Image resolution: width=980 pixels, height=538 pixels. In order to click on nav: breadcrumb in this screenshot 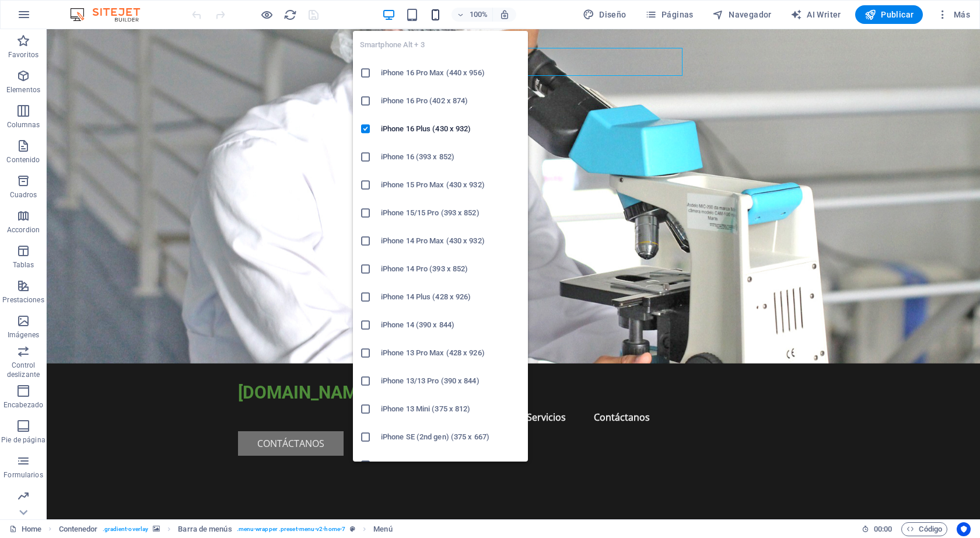, I will do `click(226, 529)`.